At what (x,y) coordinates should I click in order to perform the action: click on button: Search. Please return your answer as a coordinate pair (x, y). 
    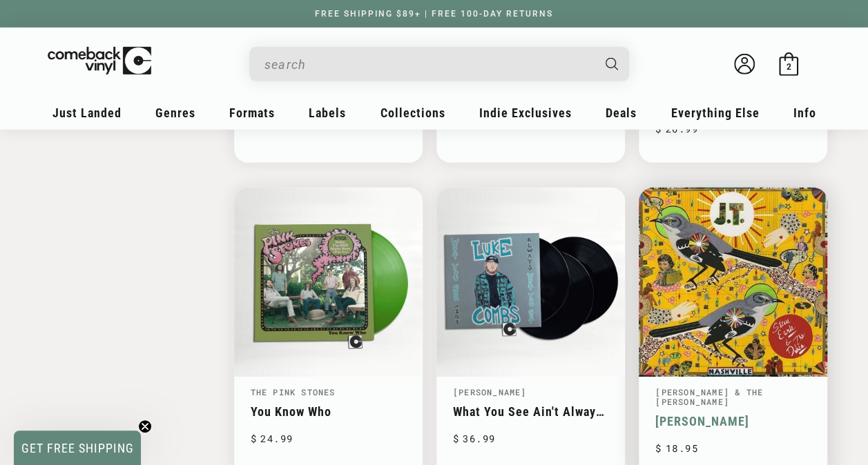
    Looking at the image, I should click on (612, 64).